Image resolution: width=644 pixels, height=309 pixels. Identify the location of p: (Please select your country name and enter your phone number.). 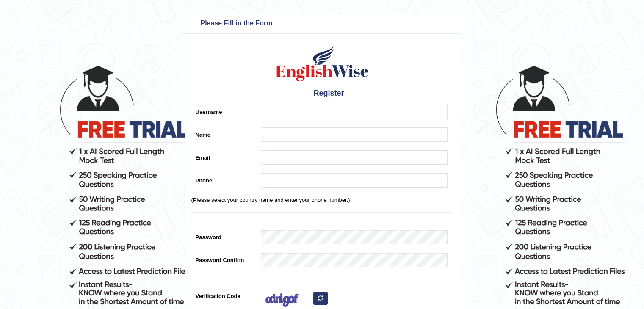
(323, 199).